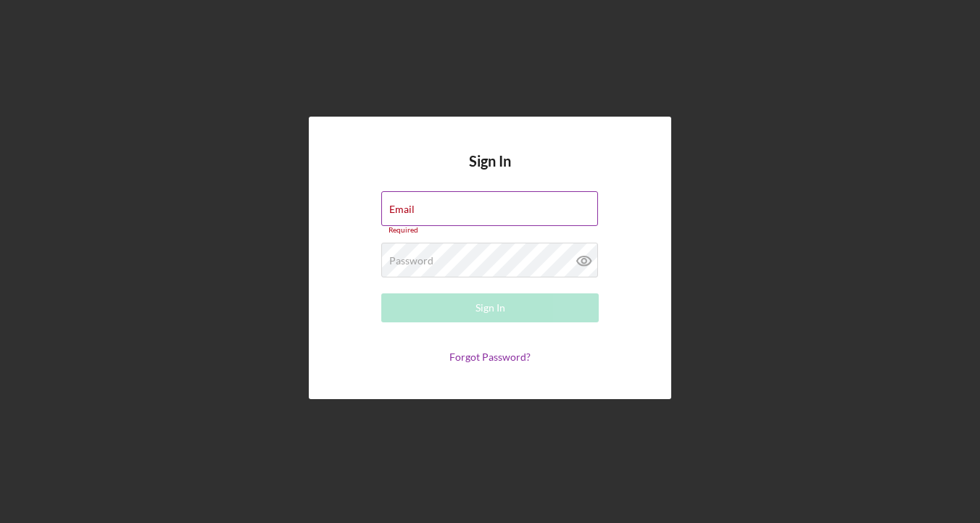 Image resolution: width=980 pixels, height=523 pixels. I want to click on h4: Sign In, so click(490, 172).